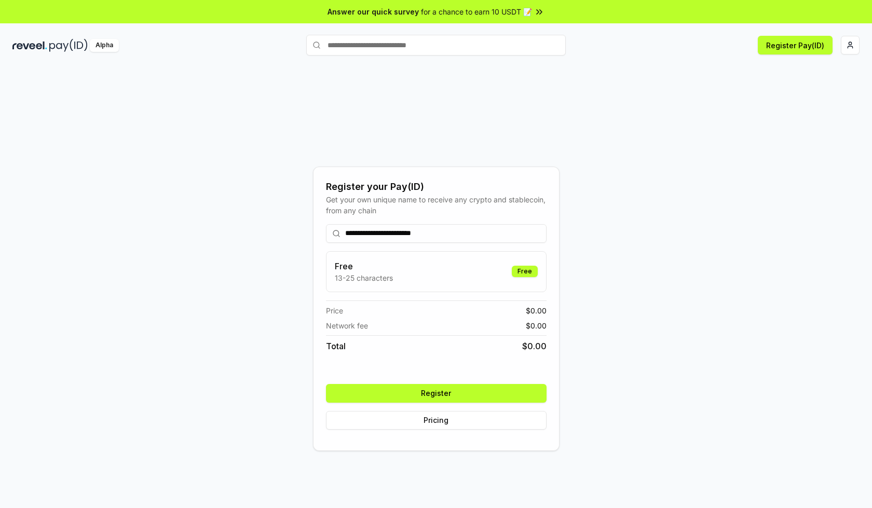 The width and height of the screenshot is (872, 508). Describe the element at coordinates (373, 11) in the screenshot. I see `span: Answer our quick survey` at that location.